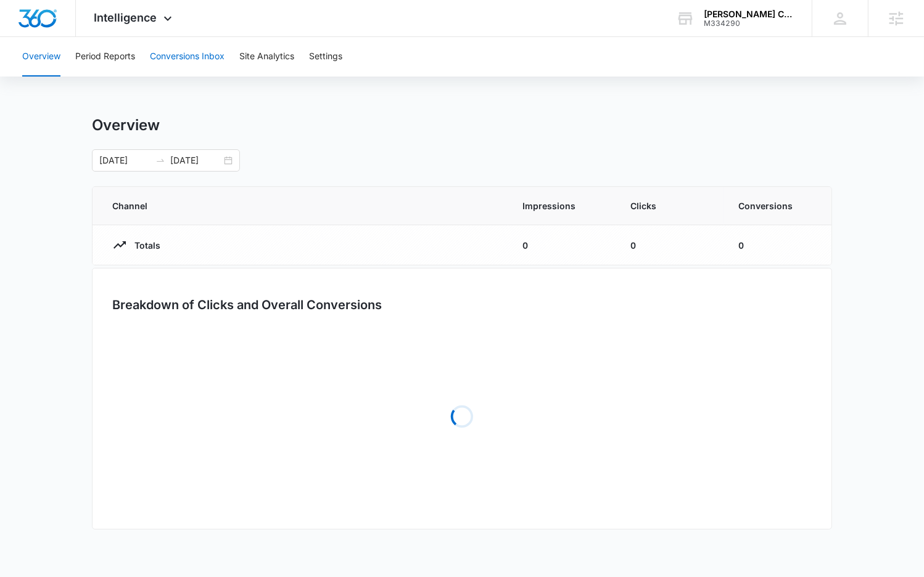  Describe the element at coordinates (267, 57) in the screenshot. I see `button: Site Analytics` at that location.